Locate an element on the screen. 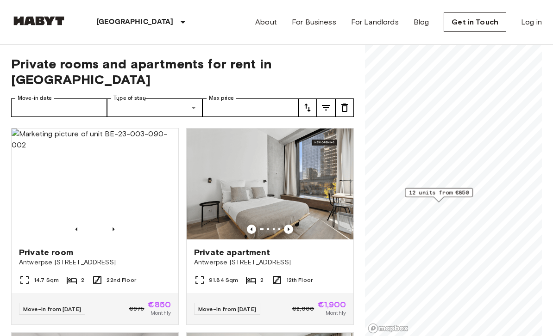  a: For Business is located at coordinates (314, 22).